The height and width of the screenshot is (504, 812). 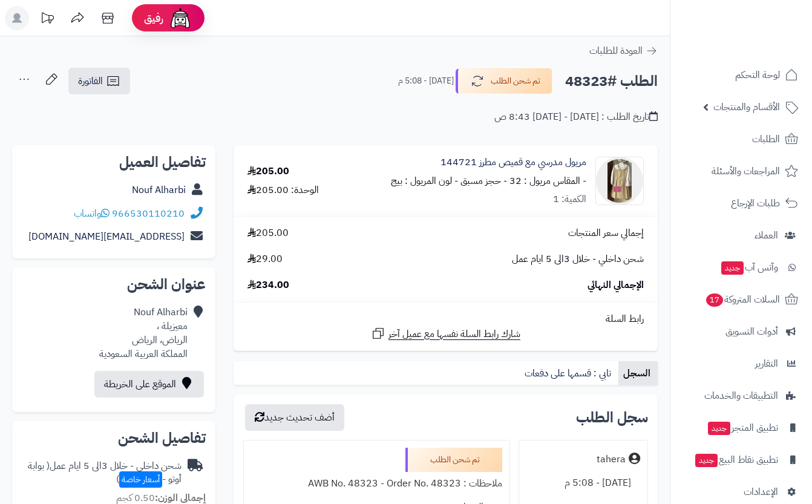 I want to click on a: Nouf Alharbi, so click(x=158, y=190).